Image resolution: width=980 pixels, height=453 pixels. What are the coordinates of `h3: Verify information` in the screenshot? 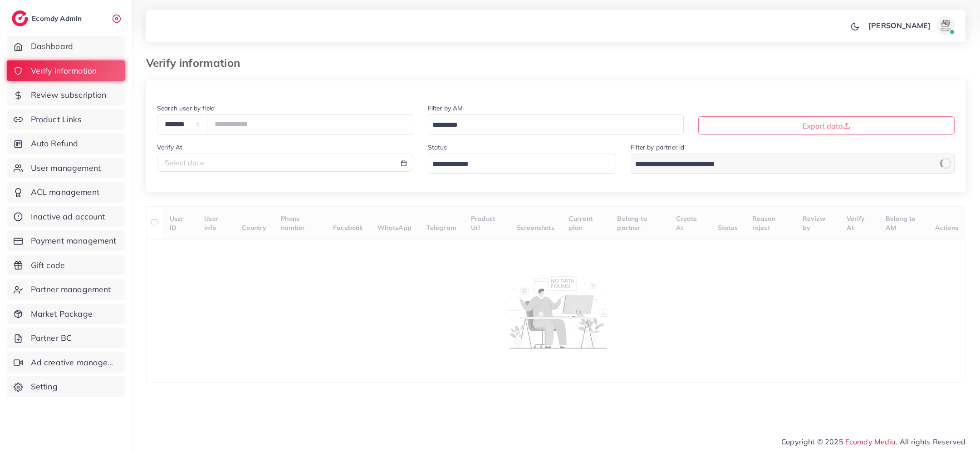 It's located at (196, 63).